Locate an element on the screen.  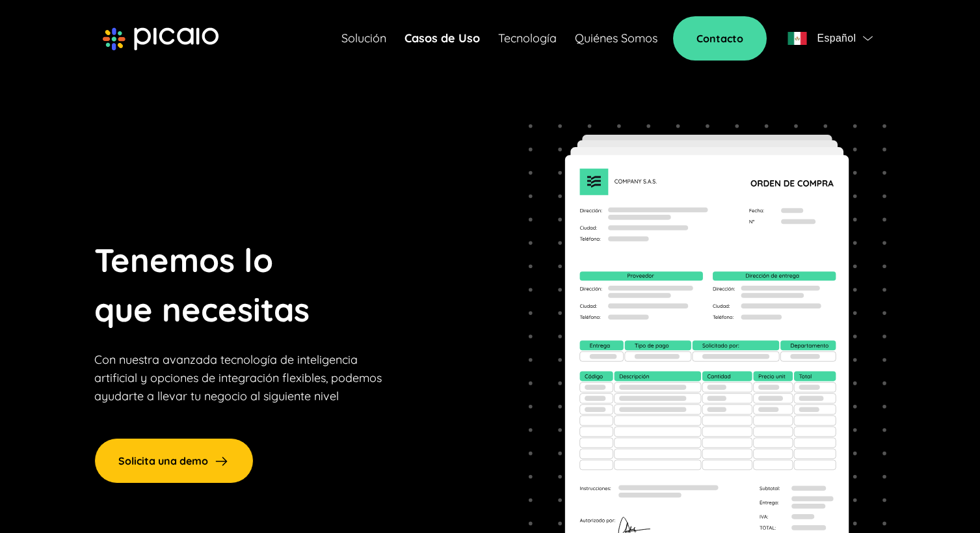
a: Solicita una demo is located at coordinates (173, 461).